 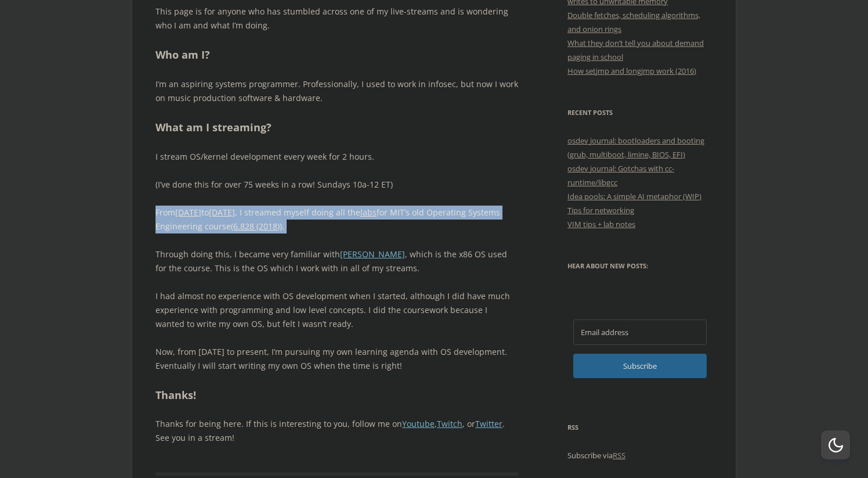 I want to click on h2: Who am I?, so click(x=336, y=55).